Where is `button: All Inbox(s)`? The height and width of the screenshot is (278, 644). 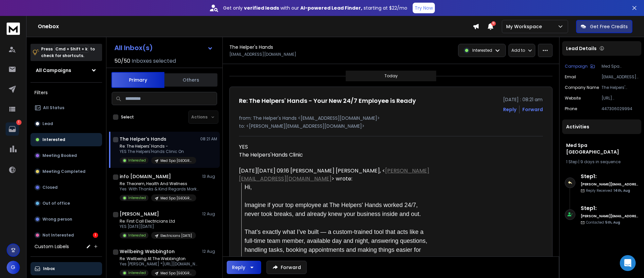
button: All Inbox(s) is located at coordinates (164, 48).